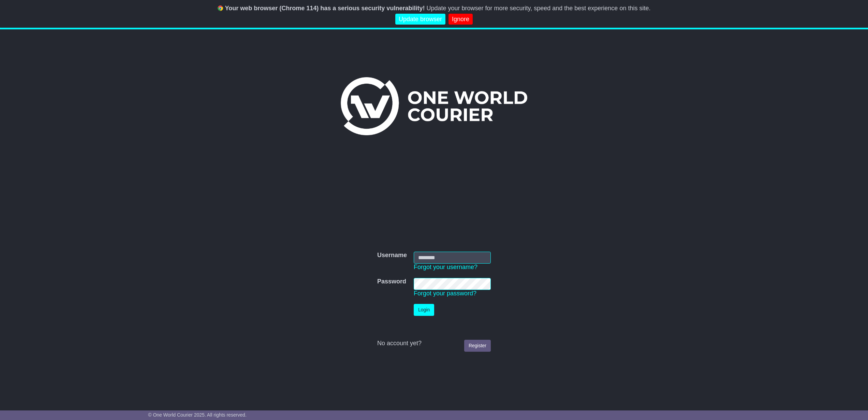 The height and width of the screenshot is (420, 868). Describe the element at coordinates (392, 255) in the screenshot. I see `label: Username` at that location.